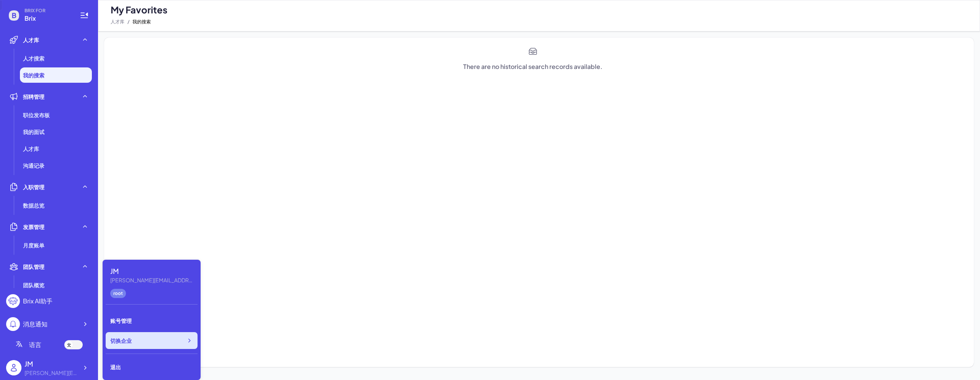 The width and height of the screenshot is (980, 380). What do you see at coordinates (14, 368) in the screenshot?
I see `img: user_logo.png` at bounding box center [14, 368].